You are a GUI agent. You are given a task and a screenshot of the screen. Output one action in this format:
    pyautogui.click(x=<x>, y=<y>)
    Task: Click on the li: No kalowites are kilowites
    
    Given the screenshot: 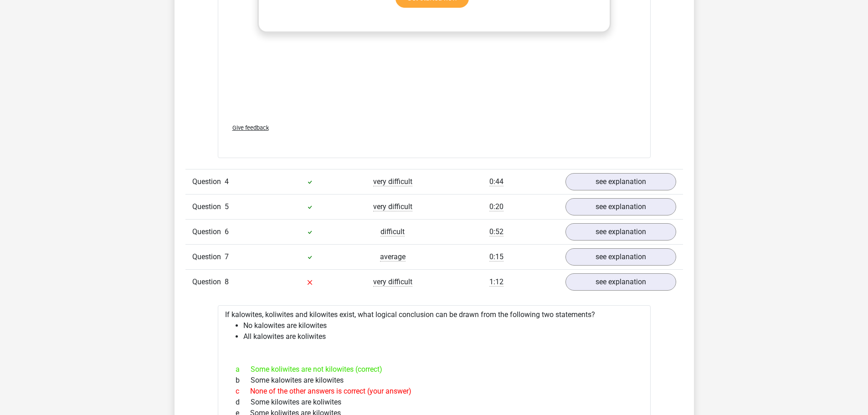 What is the action you would take?
    pyautogui.click(x=444, y=326)
    